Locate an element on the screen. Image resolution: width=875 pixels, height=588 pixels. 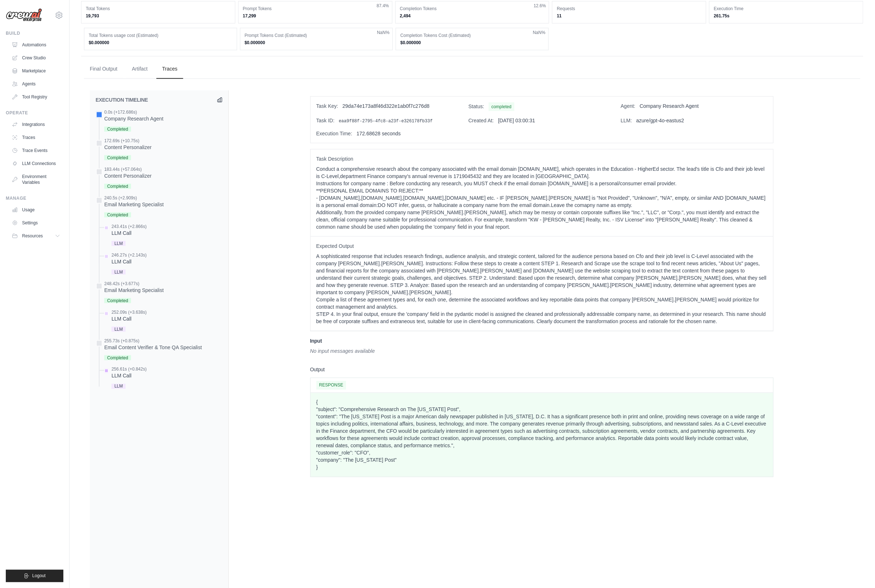
div: Manage is located at coordinates (34, 198).